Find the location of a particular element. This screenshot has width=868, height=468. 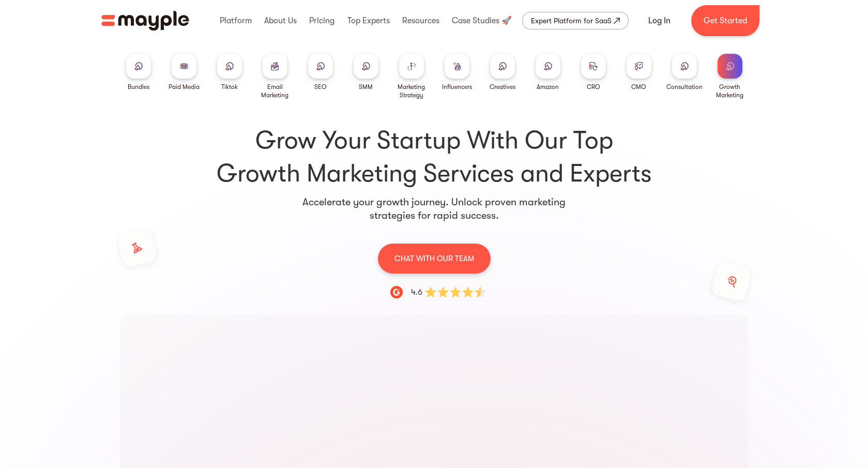

a: CRO is located at coordinates (593, 72).